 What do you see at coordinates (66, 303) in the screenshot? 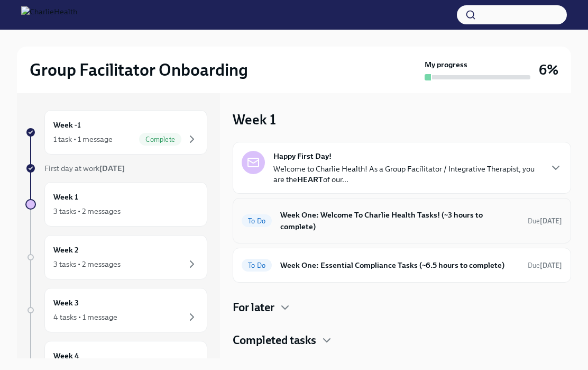
I see `h6: Week 3` at bounding box center [66, 303].